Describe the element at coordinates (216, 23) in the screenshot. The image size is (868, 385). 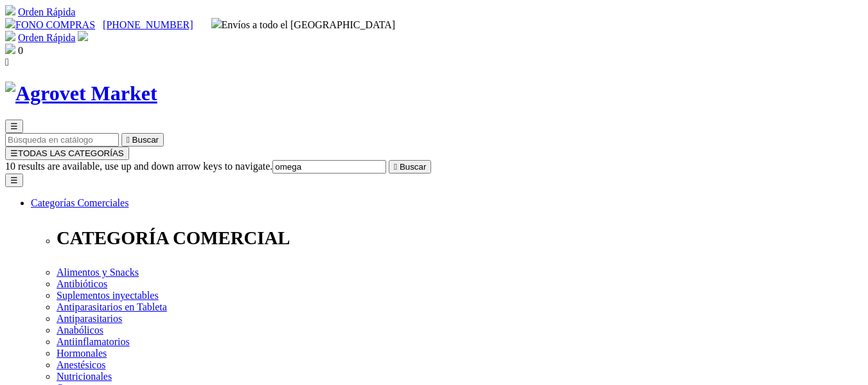
I see `img: delivery-truck.svg` at that location.